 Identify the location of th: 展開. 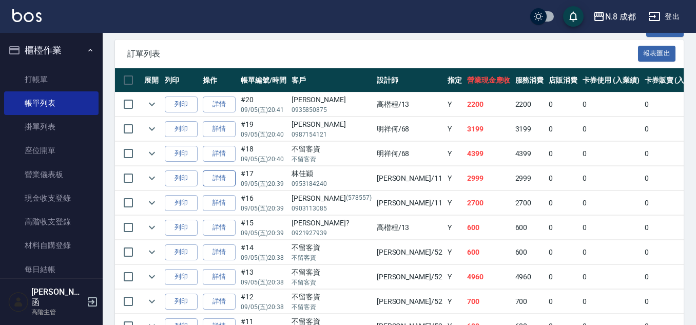
(152, 80).